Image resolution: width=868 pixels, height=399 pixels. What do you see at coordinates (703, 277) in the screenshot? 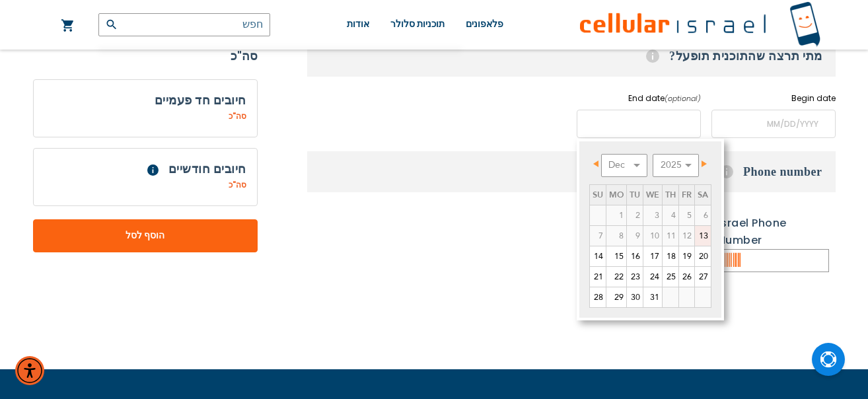
I see `a: 27` at bounding box center [703, 277].